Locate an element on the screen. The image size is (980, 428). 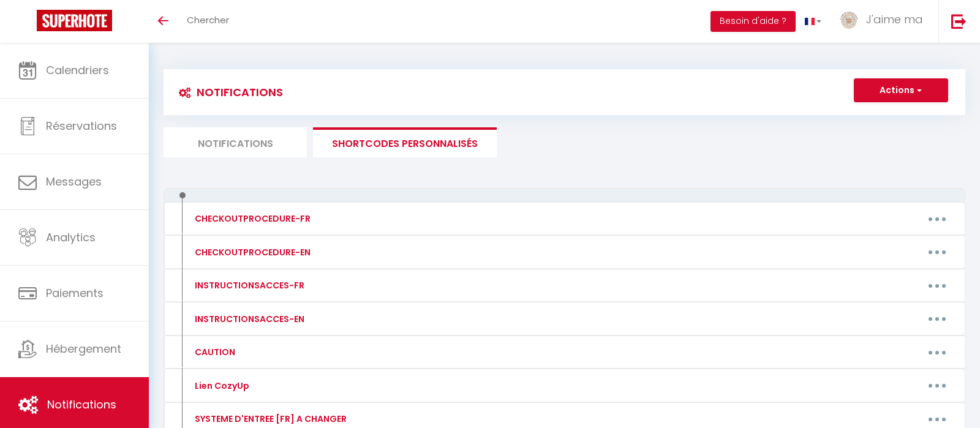
div: CHECKOUTPROCEDURE-EN is located at coordinates (251, 253).